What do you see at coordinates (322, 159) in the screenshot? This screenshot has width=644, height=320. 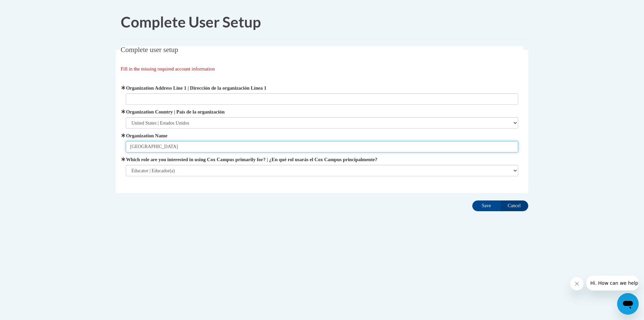 I see `label: Which role are you interested in using Cox Campus primarily for? | ¿En qué rol usarás el Cox Camp...` at bounding box center [322, 159].